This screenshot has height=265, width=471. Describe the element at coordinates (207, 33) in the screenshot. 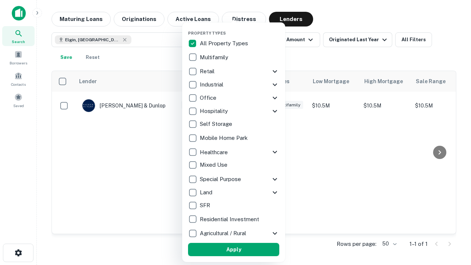

I see `span: Property Types` at that location.